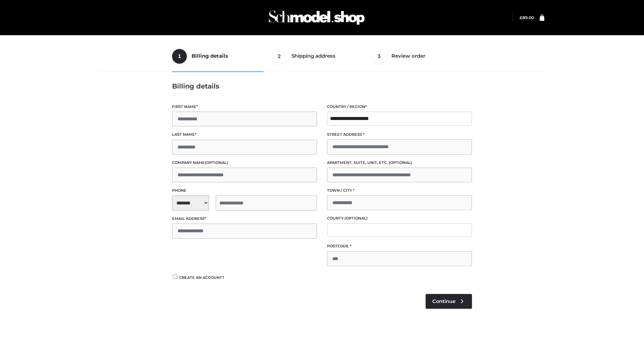 This screenshot has width=644, height=362. What do you see at coordinates (244, 107) in the screenshot?
I see `label: First name` at bounding box center [244, 107].